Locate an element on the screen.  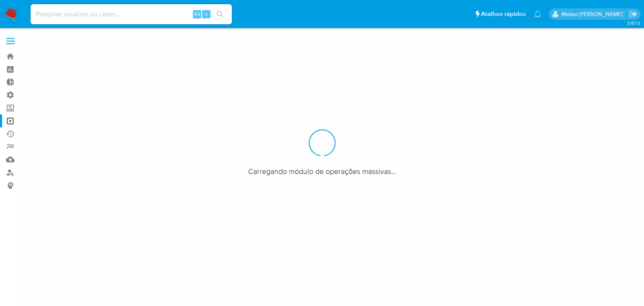
span: Atalhos rápidos is located at coordinates (503, 14).